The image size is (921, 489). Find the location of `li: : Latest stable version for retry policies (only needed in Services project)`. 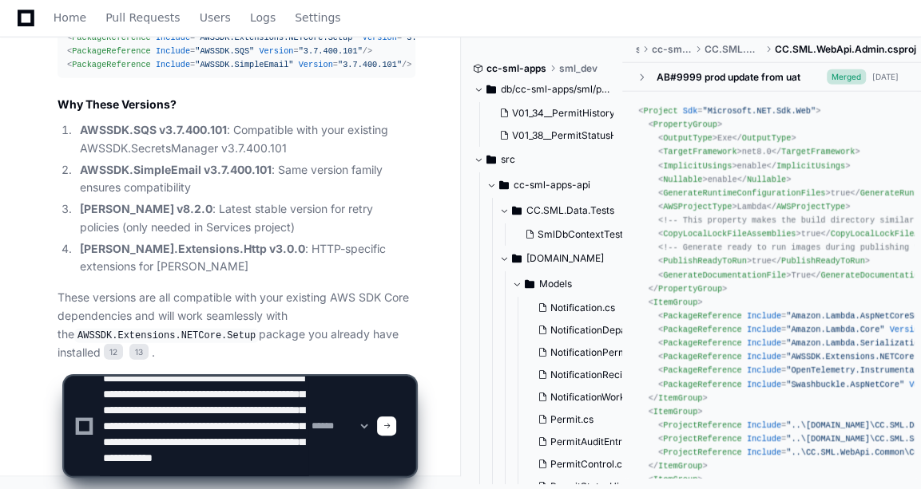

li: : Latest stable version for retry policies (only needed in Services project) is located at coordinates (245, 219).